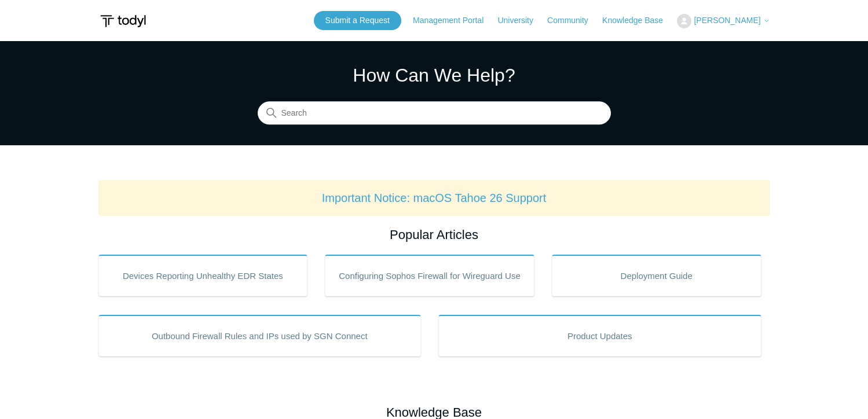  Describe the element at coordinates (600, 336) in the screenshot. I see `a: Product Updates` at that location.